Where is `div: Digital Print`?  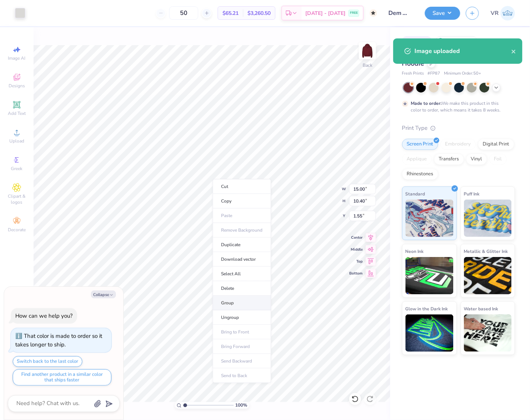 div: Digital Print is located at coordinates (496, 144).